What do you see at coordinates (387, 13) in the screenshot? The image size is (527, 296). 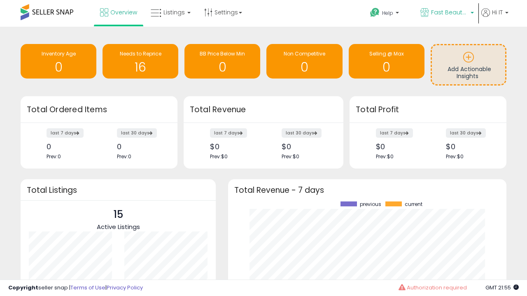 I see `span: Help` at bounding box center [387, 13].